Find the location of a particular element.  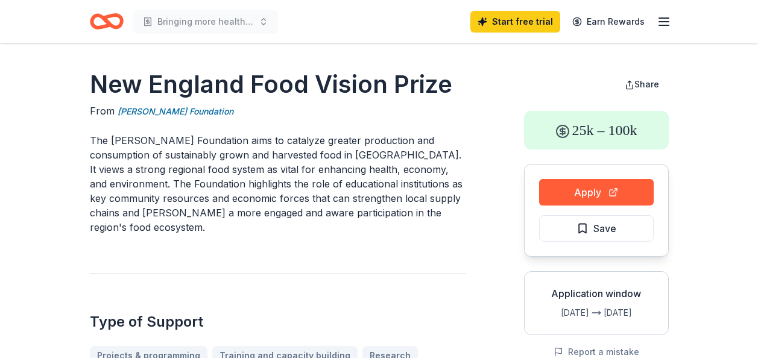

a: Home is located at coordinates (107, 21).